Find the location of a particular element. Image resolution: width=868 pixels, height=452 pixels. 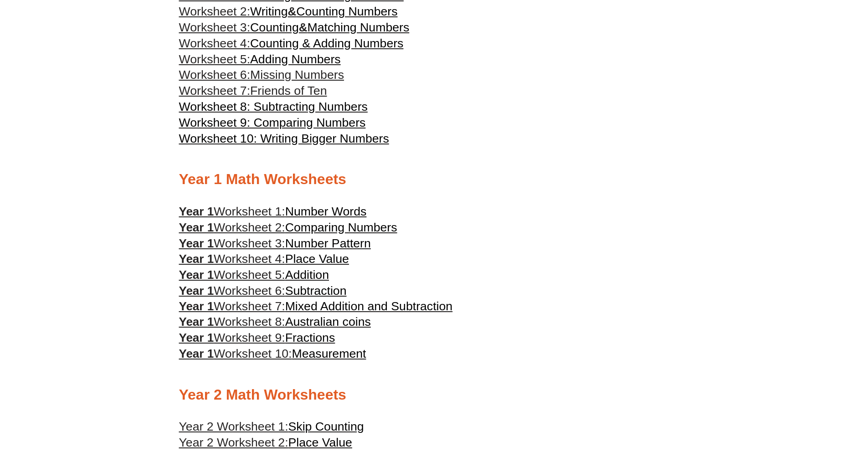

span: Matching Numbers is located at coordinates (359, 28).